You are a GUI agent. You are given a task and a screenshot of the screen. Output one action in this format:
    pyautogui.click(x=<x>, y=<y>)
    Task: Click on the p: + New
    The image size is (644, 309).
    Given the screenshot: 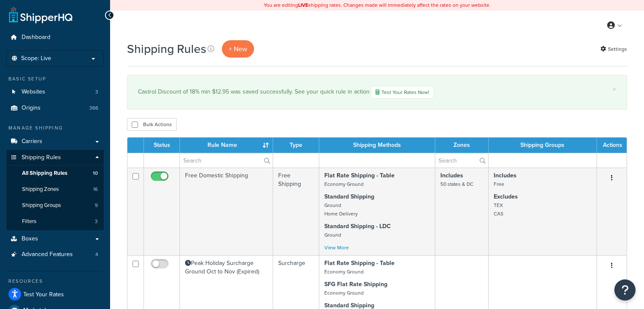 What is the action you would take?
    pyautogui.click(x=238, y=49)
    